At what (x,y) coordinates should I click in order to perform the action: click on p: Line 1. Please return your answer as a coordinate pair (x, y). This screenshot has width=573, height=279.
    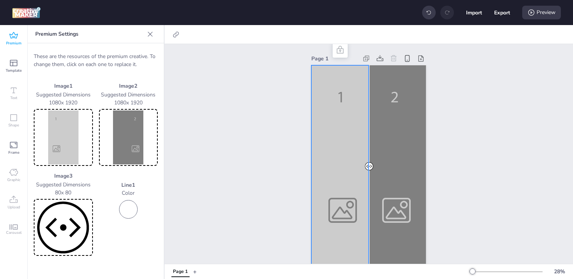
    Looking at the image, I should click on (129, 185).